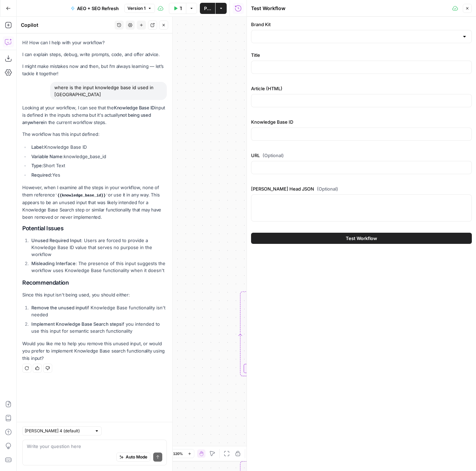 The width and height of the screenshot is (476, 471). Describe the element at coordinates (53, 263) in the screenshot. I see `strong: Misleading Interface` at that location.